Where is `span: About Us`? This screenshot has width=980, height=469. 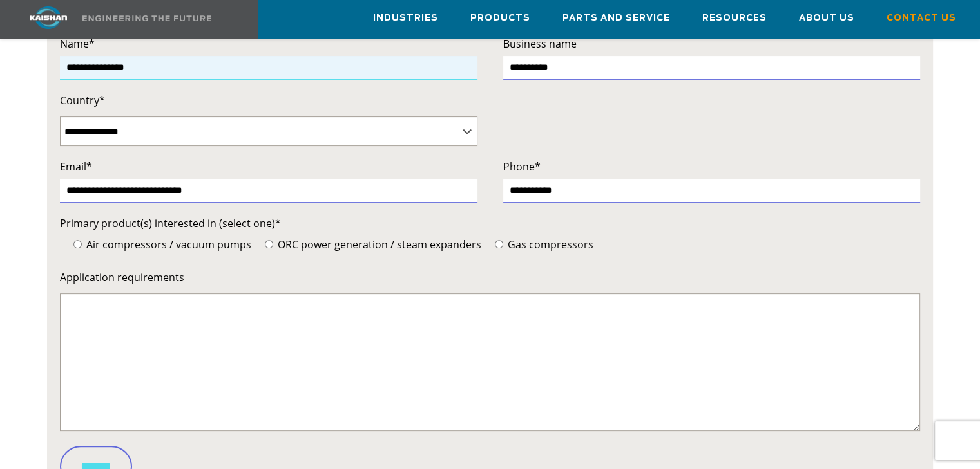 span: About Us is located at coordinates (826, 18).